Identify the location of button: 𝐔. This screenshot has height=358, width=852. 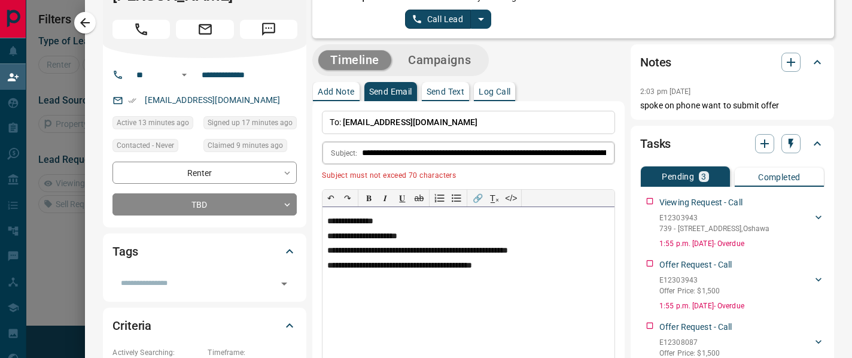
(402, 198).